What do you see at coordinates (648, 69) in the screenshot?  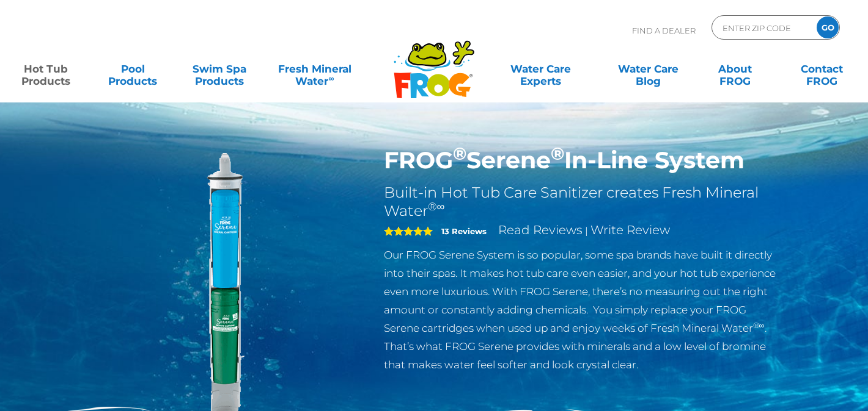 I see `a: Water CareBlog` at bounding box center [648, 69].